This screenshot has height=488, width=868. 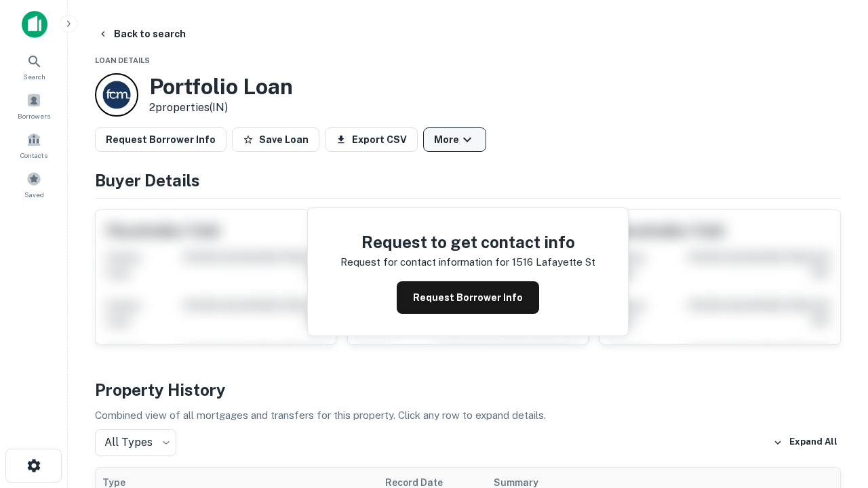 What do you see at coordinates (34, 66) in the screenshot?
I see `a: Search` at bounding box center [34, 66].